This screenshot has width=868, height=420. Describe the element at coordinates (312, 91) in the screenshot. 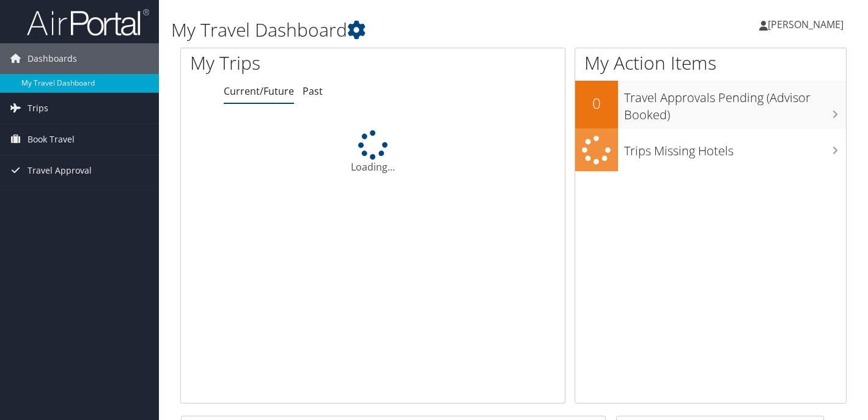

I see `a: Past` at that location.